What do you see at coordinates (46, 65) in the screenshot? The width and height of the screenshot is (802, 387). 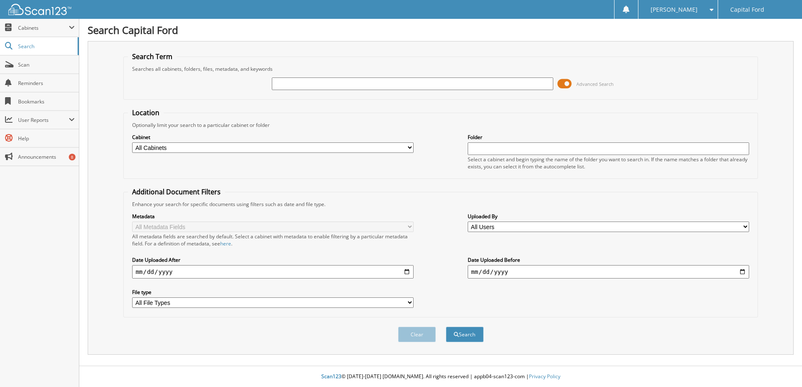 I see `span: Scan` at bounding box center [46, 65].